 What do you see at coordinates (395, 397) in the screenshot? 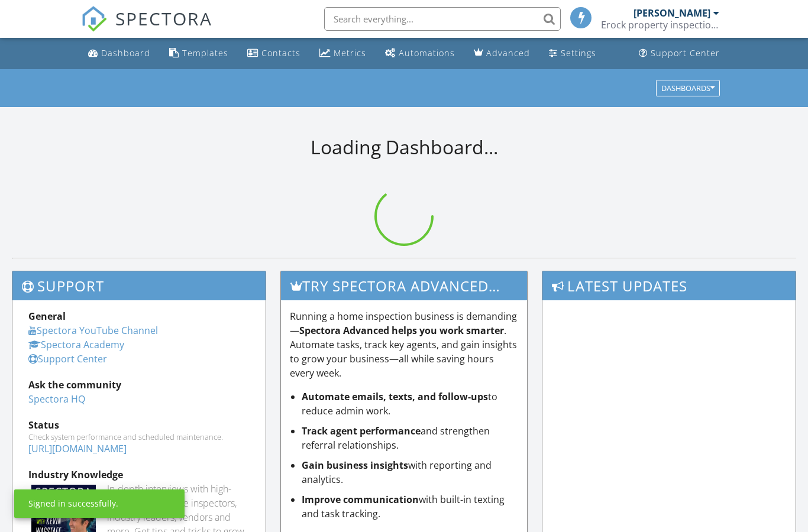
I see `strong: Automate emails, texts, and follow-ups` at bounding box center [395, 397].